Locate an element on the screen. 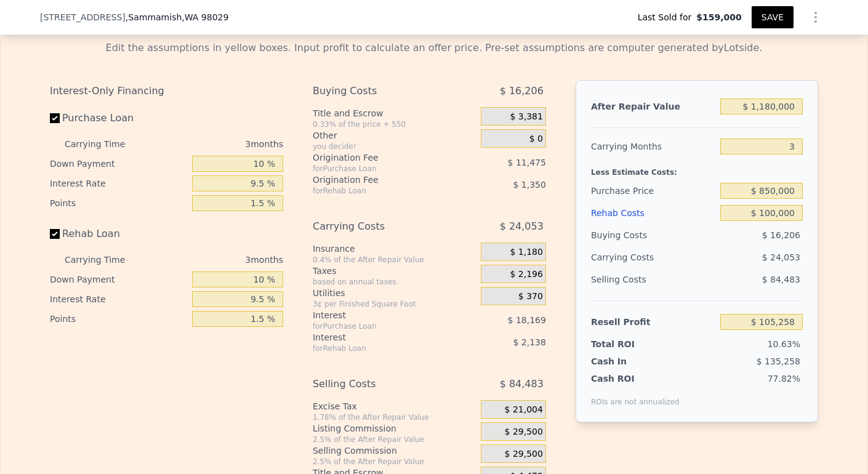 The width and height of the screenshot is (868, 474). div: Utilities is located at coordinates (394, 293).